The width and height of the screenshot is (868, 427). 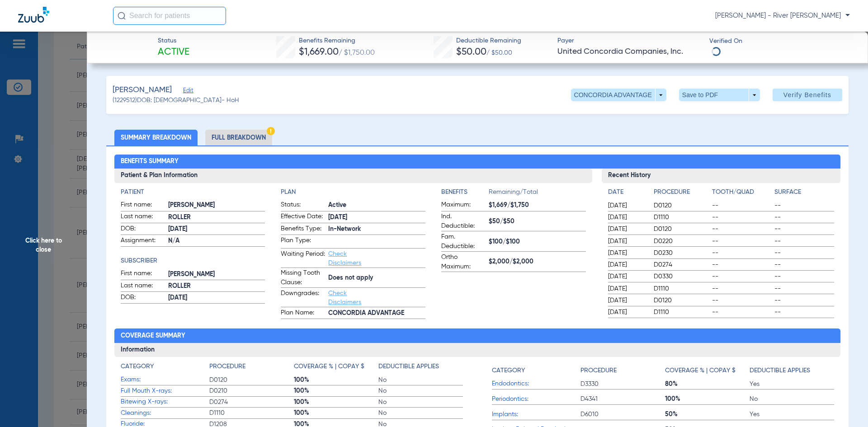 What do you see at coordinates (239, 137) in the screenshot?
I see `li: Full Breakdown` at bounding box center [239, 137].